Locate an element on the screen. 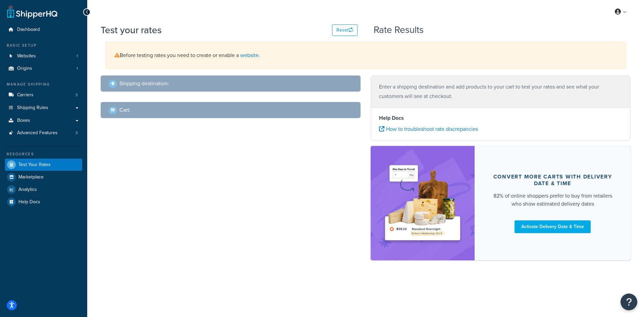  a: Origins1 is located at coordinates (44, 68).